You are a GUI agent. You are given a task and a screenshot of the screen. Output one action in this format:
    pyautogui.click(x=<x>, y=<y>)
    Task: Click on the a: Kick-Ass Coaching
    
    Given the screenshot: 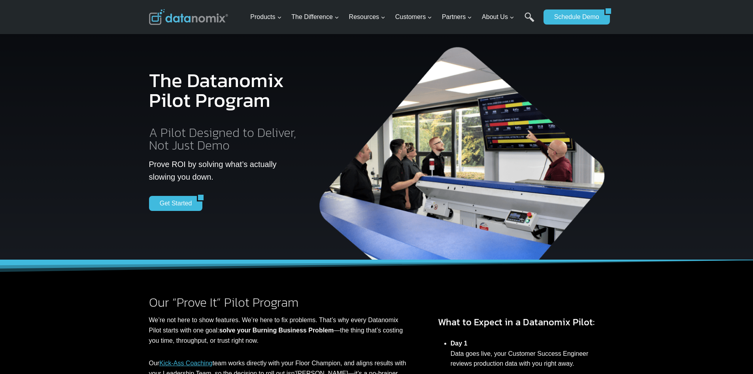 What is the action you would take?
    pyautogui.click(x=186, y=363)
    